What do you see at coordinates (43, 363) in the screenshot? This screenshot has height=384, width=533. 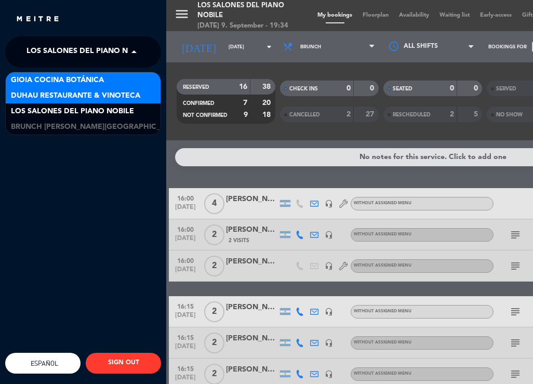 I see `span: Español` at bounding box center [43, 363].